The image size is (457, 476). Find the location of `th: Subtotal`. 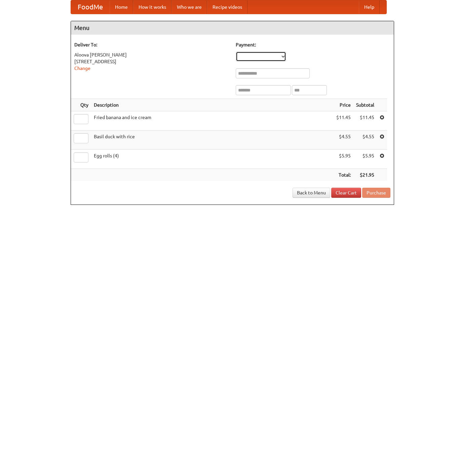

th: Subtotal is located at coordinates (365, 105).